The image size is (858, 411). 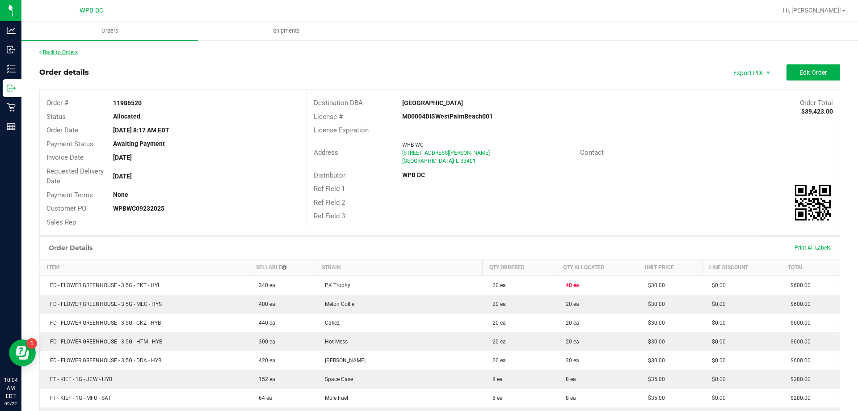 What do you see at coordinates (56, 117) in the screenshot?
I see `span: Status` at bounding box center [56, 117].